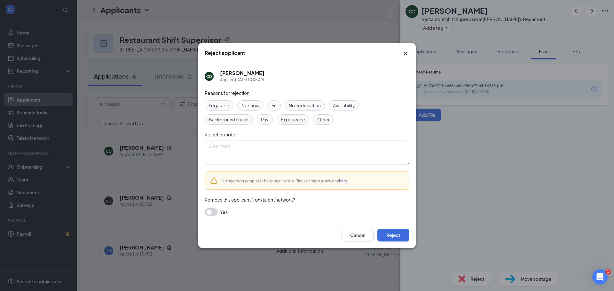 The width and height of the screenshot is (614, 291). Describe the element at coordinates (224, 212) in the screenshot. I see `span: Yes` at that location.